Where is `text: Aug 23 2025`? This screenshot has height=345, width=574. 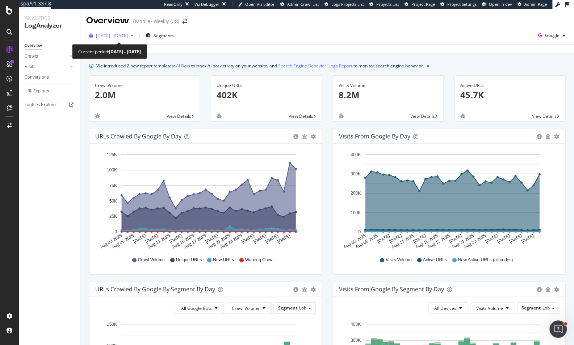 text: Aug 23 2025 is located at coordinates (474, 241).